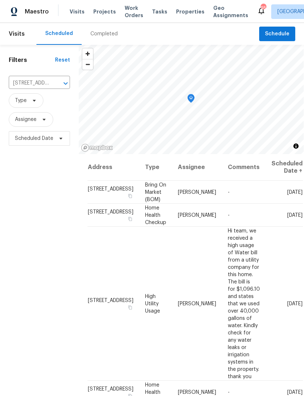  Describe the element at coordinates (87, 64) in the screenshot. I see `button: Zoom out` at that location.